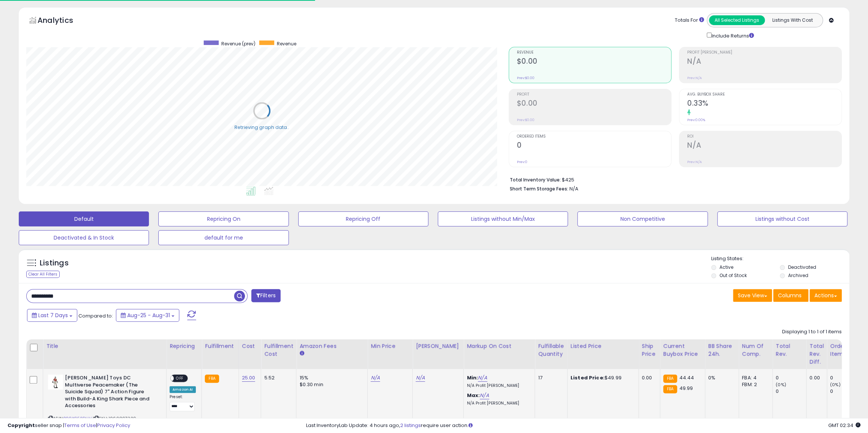 The width and height of the screenshot is (868, 433). What do you see at coordinates (720, 378) in the screenshot?
I see `div: 0%` at bounding box center [720, 378].